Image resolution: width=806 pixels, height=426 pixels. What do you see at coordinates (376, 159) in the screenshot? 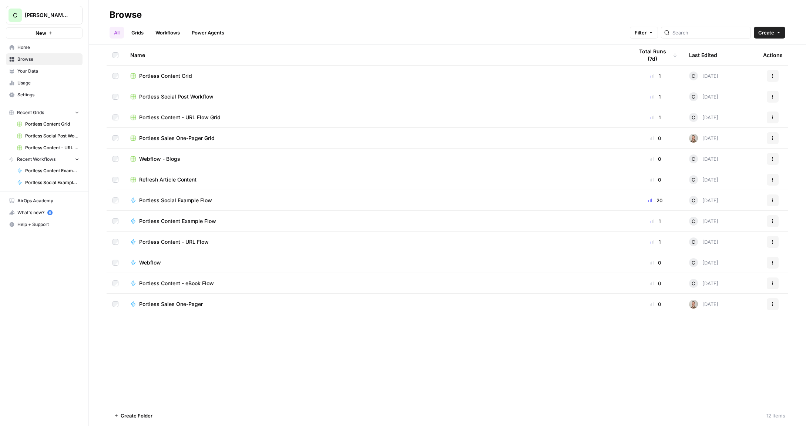
I see `a: Webflow - Blogs` at bounding box center [376, 159].